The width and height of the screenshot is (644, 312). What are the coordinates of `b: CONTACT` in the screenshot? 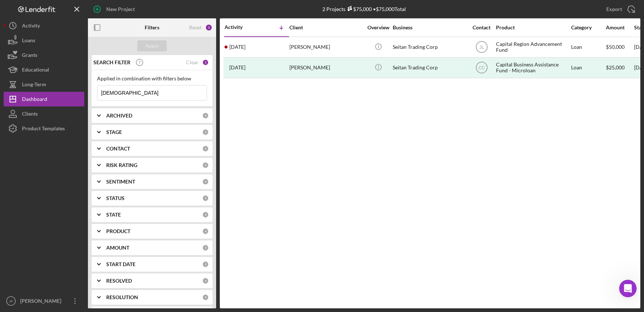 It's located at (118, 148).